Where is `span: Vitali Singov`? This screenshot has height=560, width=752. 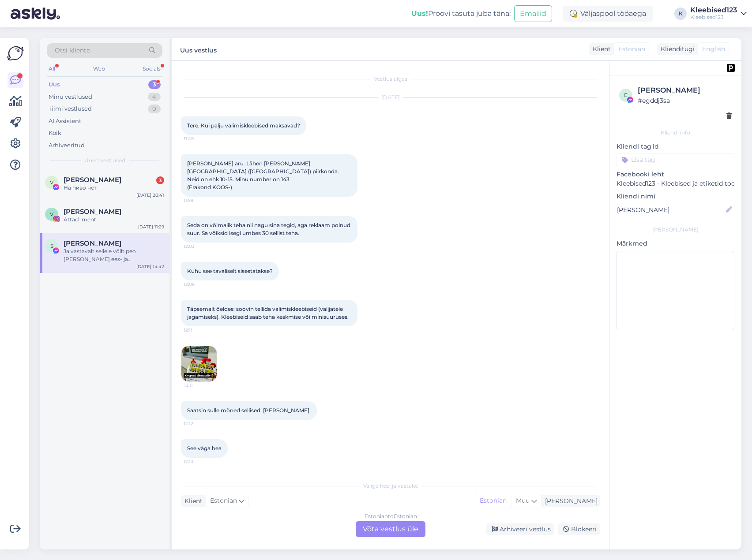
span: Vitali Singov is located at coordinates (92, 180).